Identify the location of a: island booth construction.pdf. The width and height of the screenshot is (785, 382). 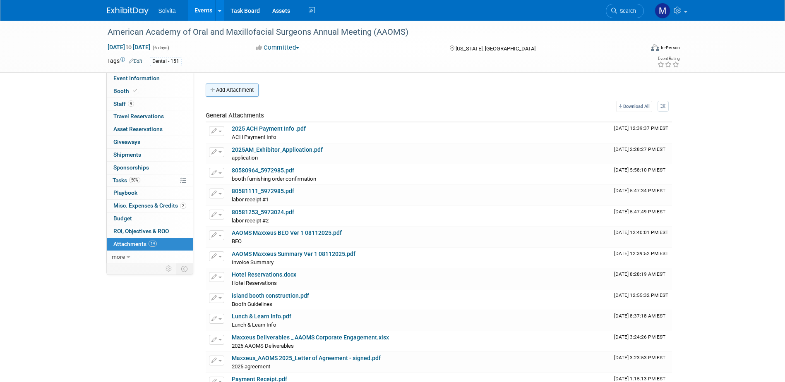
(270, 296).